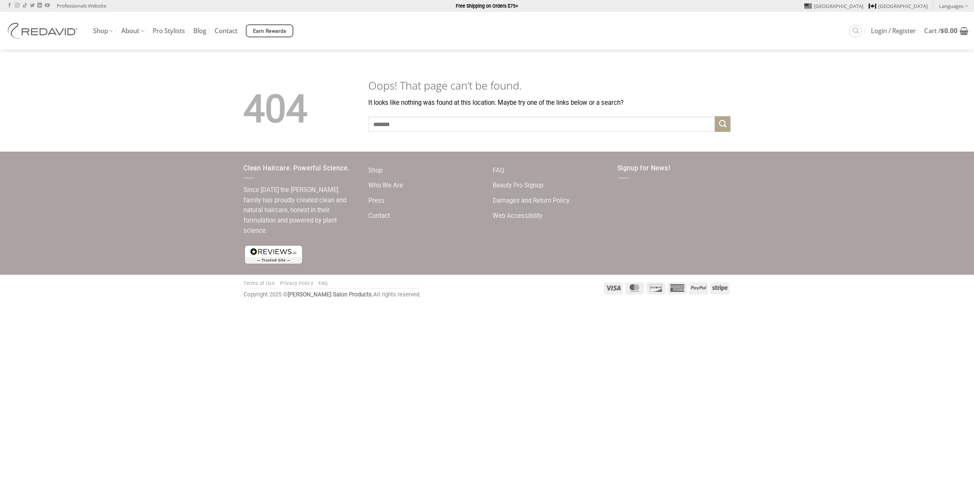  I want to click on a: Login / Register, so click(894, 31).